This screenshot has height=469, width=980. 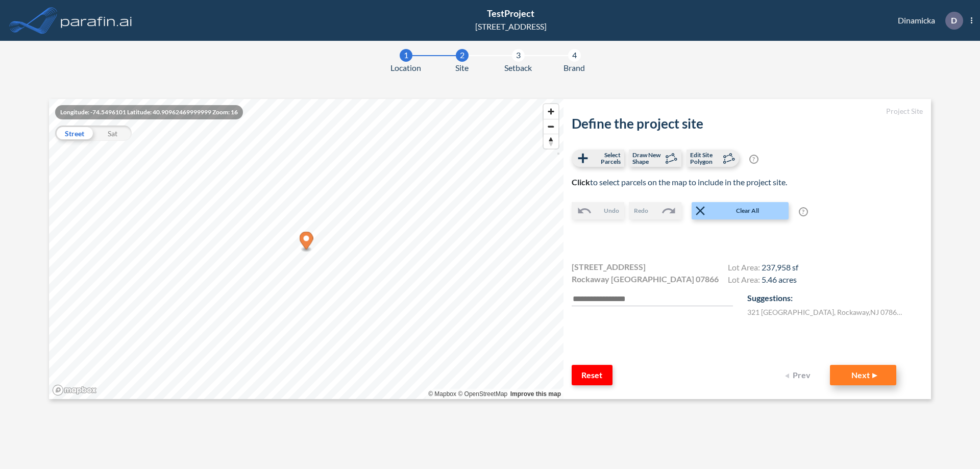 What do you see at coordinates (462, 68) in the screenshot?
I see `span: Site` at bounding box center [462, 68].